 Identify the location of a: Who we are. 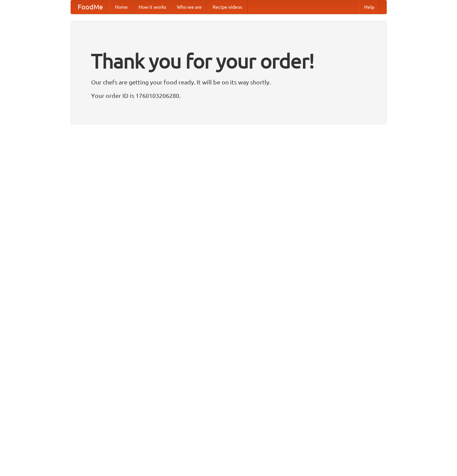
(189, 7).